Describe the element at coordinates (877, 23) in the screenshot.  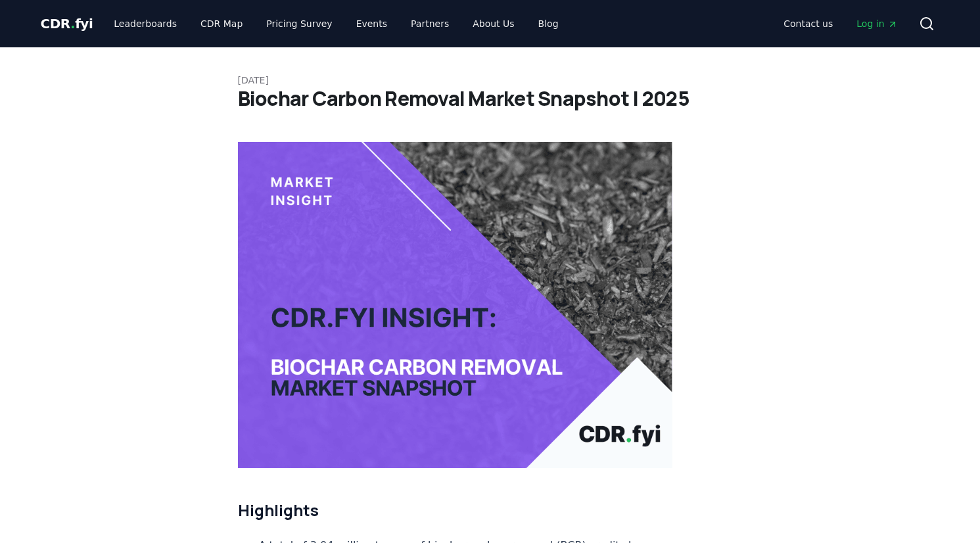
I see `a: Log in` at that location.